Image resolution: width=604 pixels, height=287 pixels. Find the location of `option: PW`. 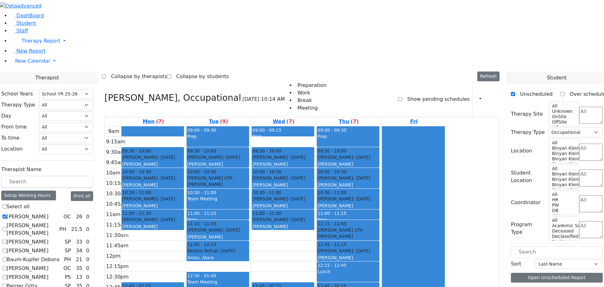

option: PW is located at coordinates (564, 205).